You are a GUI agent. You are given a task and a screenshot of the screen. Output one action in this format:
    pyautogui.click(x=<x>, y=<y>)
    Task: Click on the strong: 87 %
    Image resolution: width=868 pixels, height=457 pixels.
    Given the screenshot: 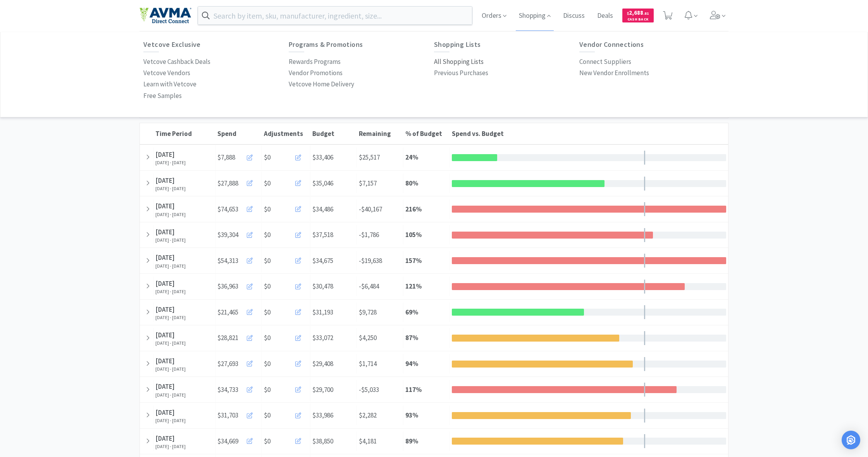 What is the action you would take?
    pyautogui.click(x=411, y=338)
    